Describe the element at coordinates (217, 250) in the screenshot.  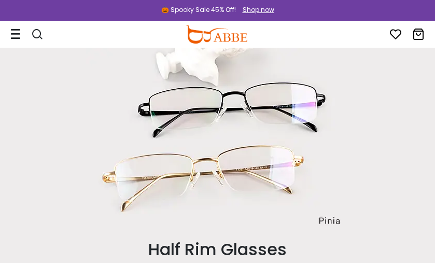
I see `h2: Half Rim Glasses` at that location.